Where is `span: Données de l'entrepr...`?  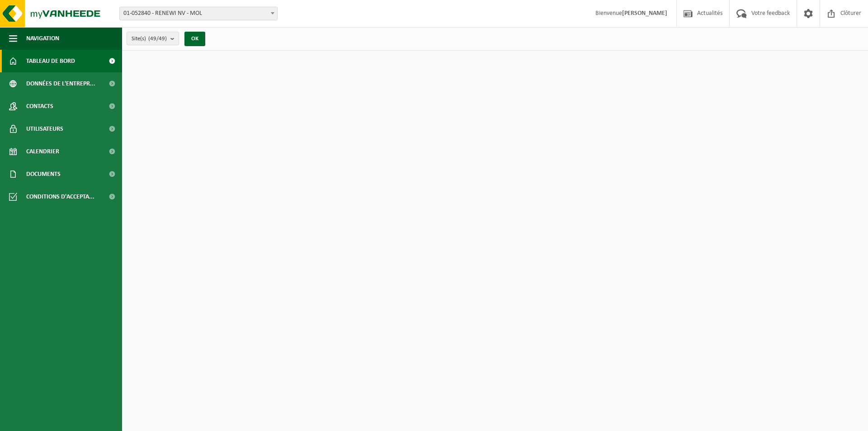 span: Données de l'entrepr... is located at coordinates (60, 83).